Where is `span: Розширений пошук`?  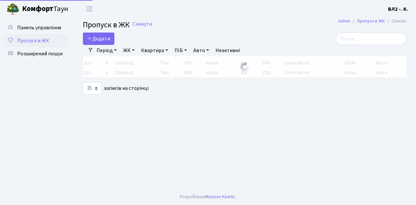
span: Розширений пошук is located at coordinates (40, 54).